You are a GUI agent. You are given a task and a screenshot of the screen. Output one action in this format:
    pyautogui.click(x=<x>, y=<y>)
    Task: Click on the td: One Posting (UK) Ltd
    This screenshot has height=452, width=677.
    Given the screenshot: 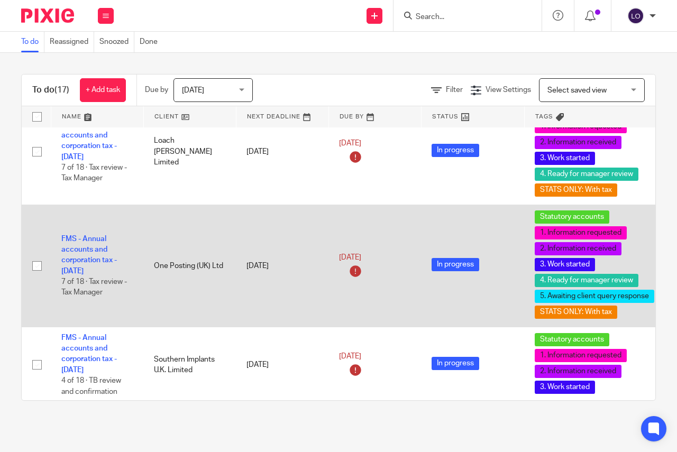 What is the action you would take?
    pyautogui.click(x=189, y=265)
    